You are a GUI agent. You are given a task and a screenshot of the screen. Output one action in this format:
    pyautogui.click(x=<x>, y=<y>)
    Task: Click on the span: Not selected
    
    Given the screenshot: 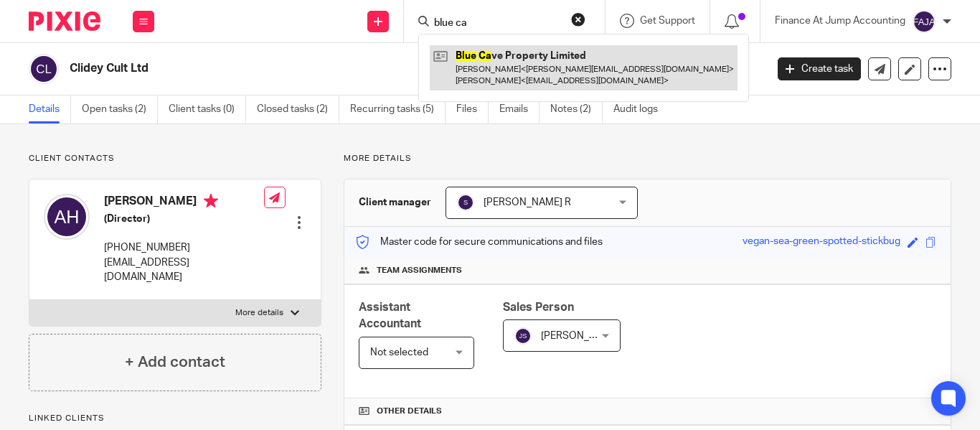 What is the action you would take?
    pyautogui.click(x=399, y=352)
    